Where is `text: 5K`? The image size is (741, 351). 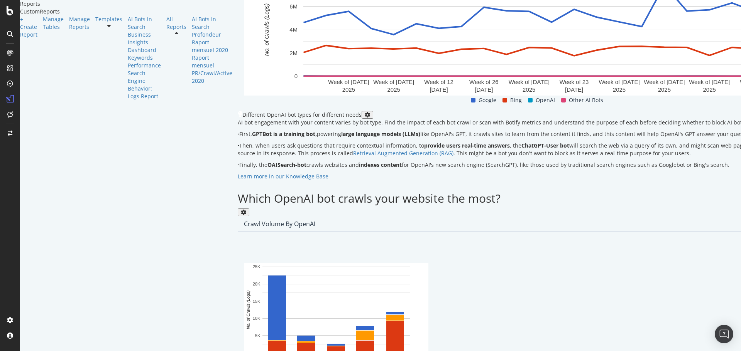
text: 5K is located at coordinates (258, 336).